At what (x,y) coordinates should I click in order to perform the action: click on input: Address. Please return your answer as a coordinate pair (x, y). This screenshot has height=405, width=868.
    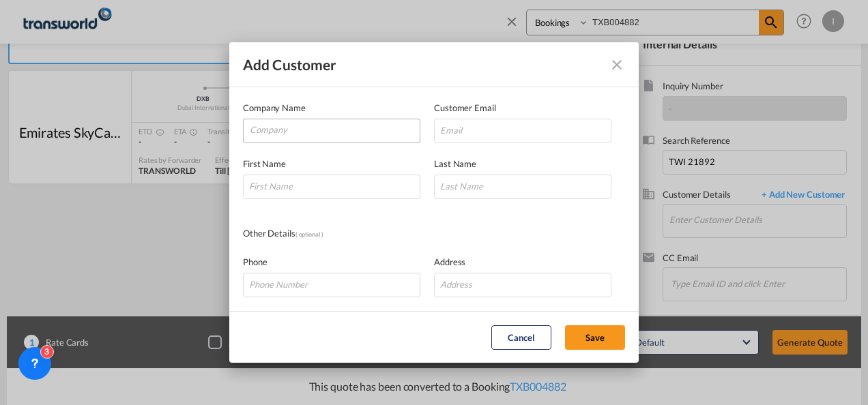
    Looking at the image, I should click on (523, 285).